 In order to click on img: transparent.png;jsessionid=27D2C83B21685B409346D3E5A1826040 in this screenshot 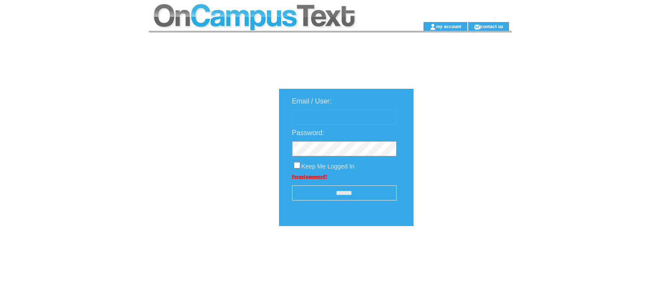, I will do `click(460, 253)`.